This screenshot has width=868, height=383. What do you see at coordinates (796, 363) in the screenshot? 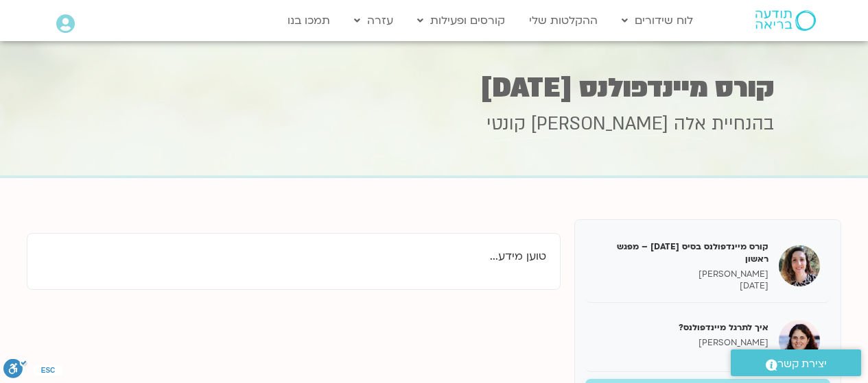
I see `a: יצירת קשר` at bounding box center [796, 363].